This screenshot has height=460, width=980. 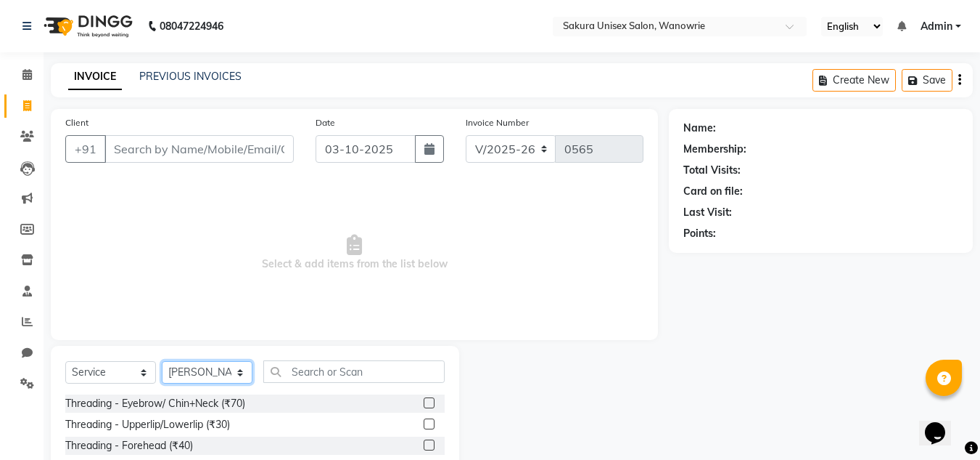 What do you see at coordinates (86, 26) in the screenshot?
I see `img: logo` at bounding box center [86, 26].